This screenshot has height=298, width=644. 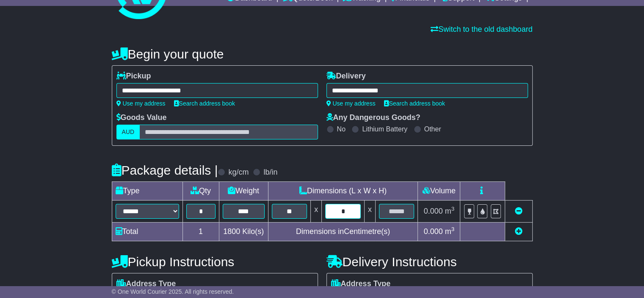 What do you see at coordinates (147, 191) in the screenshot?
I see `td: Type` at bounding box center [147, 191].